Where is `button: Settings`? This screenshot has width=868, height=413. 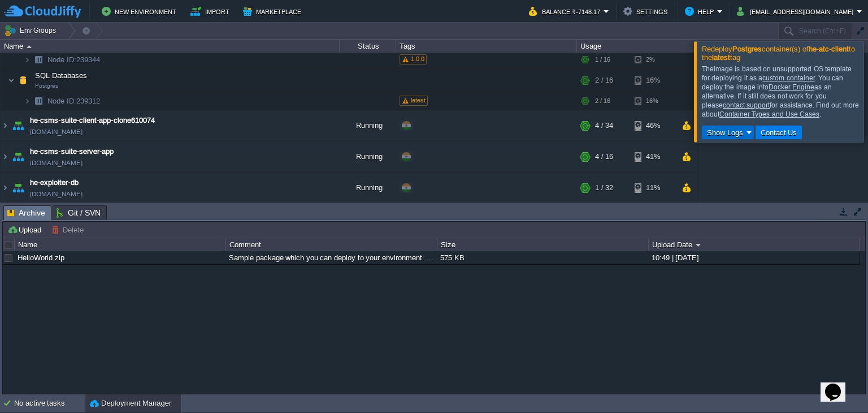
button: Settings is located at coordinates (647, 11).